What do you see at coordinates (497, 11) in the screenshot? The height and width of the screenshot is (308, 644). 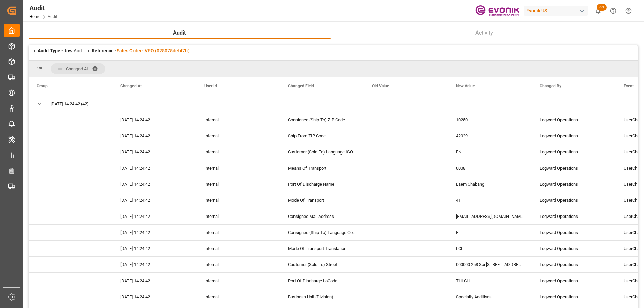 I see `img: Evonik-brand-mark-Deep-Purple-RGB.jpeg_1700498283.jpeg` at bounding box center [497, 11].